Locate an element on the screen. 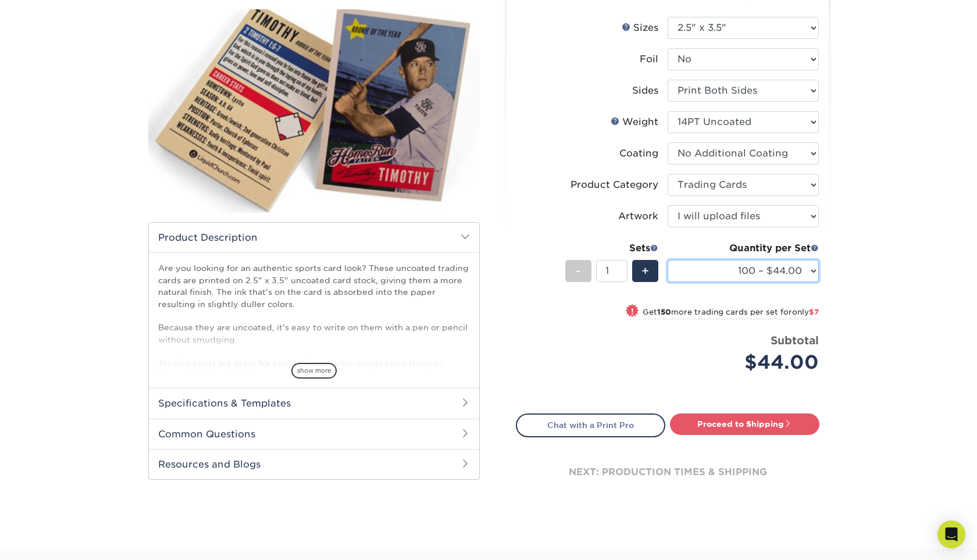 The image size is (977, 560). h2: Common Questions is located at coordinates (314, 433).